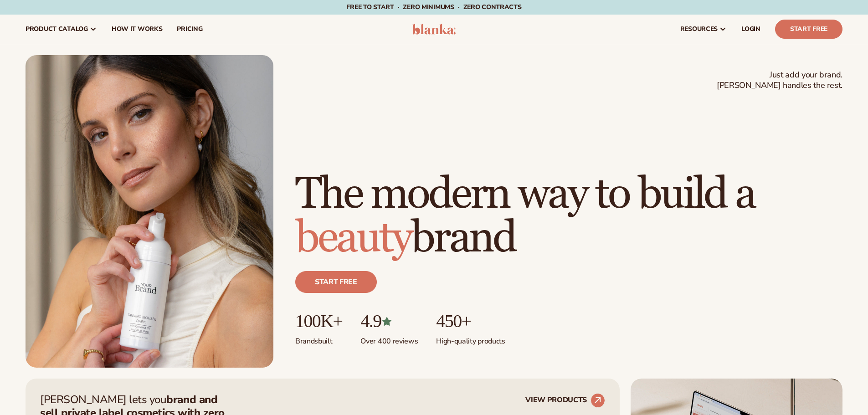 The width and height of the screenshot is (868, 415). Describe the element at coordinates (137, 29) in the screenshot. I see `span: How It Works` at that location.